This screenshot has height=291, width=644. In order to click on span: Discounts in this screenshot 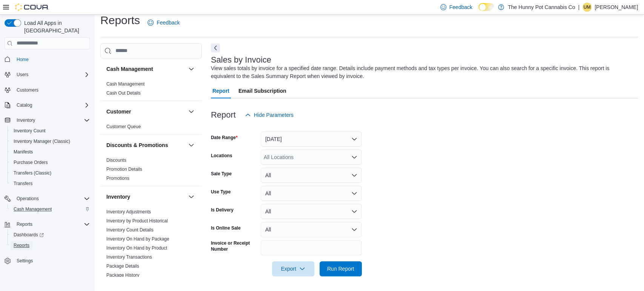, I will do `click(116, 160)`.